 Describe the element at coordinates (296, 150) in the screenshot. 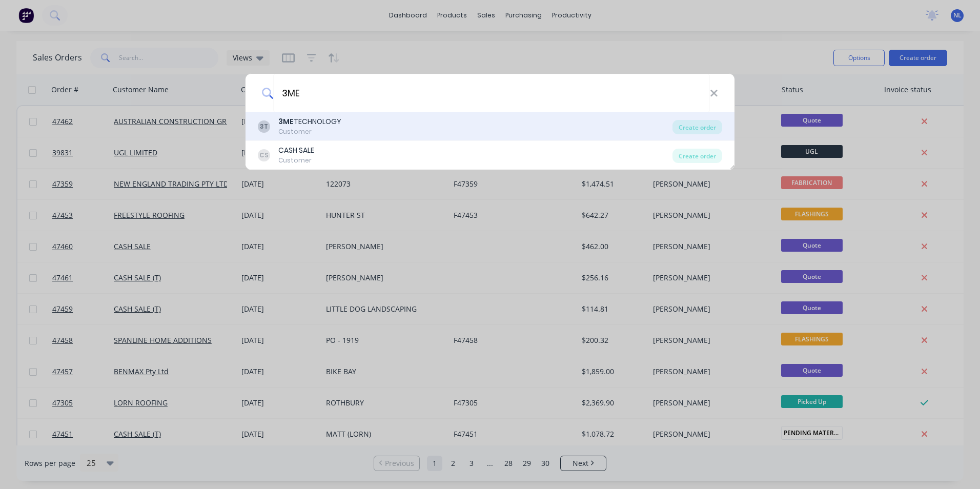

I see `div: CASH SALE` at that location.